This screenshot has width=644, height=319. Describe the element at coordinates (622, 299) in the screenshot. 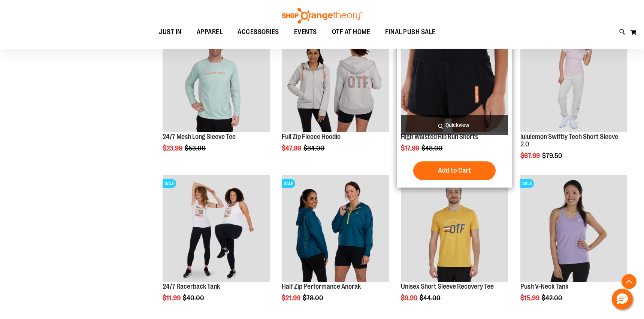

I see `button: Hello, have a question? Let’s chat.` at that location.